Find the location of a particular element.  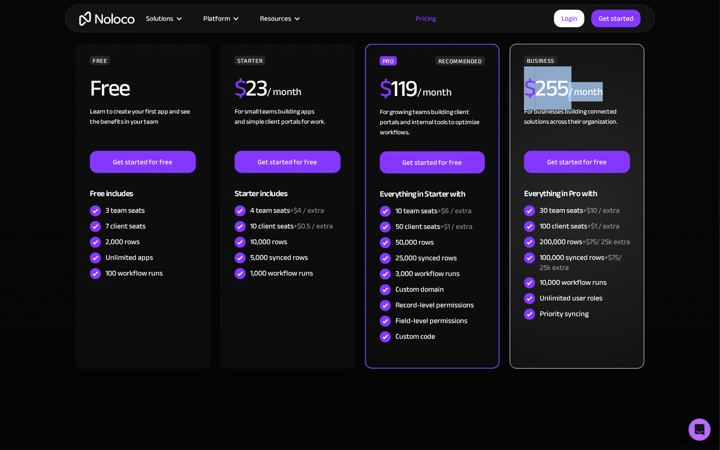

div: RECOMMENDED is located at coordinates (460, 61).